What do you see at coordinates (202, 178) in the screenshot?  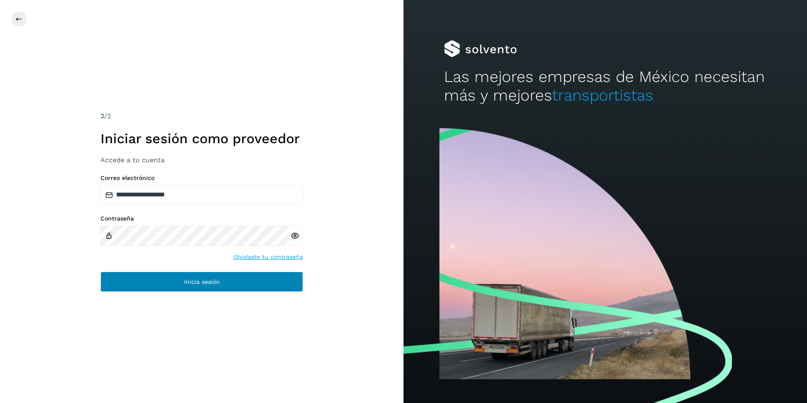 I see `label: Correo electrónico` at bounding box center [202, 178].